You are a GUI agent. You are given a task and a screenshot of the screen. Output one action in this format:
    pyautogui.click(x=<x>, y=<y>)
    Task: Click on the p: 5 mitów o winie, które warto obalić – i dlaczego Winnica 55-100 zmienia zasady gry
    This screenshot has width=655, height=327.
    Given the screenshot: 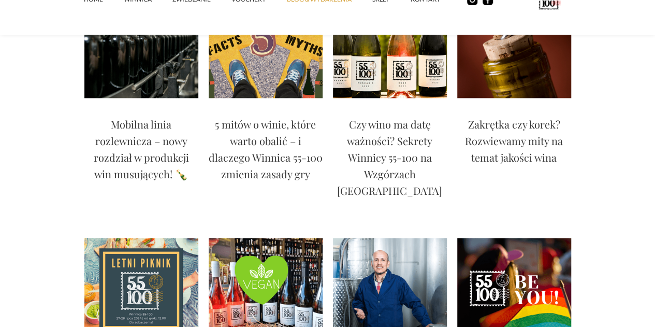 What is the action you would take?
    pyautogui.click(x=266, y=149)
    